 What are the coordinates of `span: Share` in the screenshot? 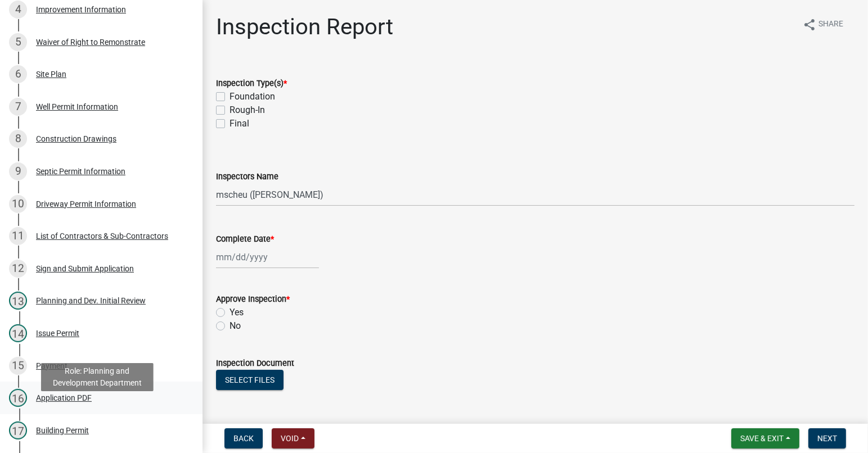 It's located at (831, 25).